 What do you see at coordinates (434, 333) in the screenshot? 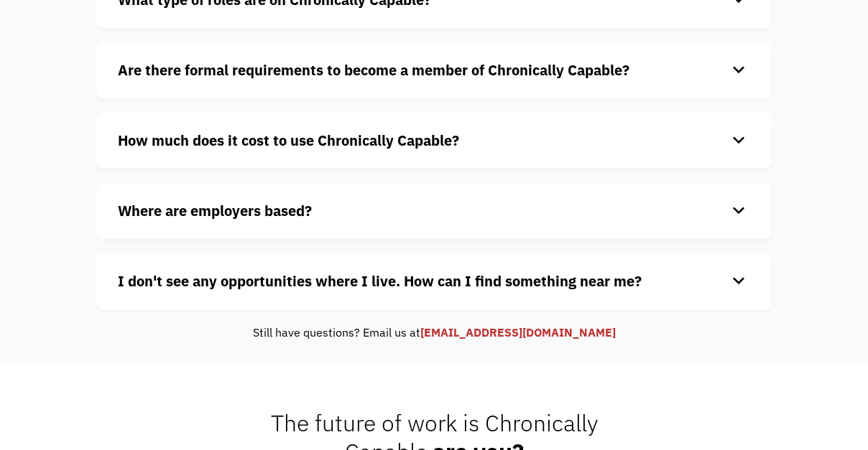
I see `div: Still have questions? Email us at` at bounding box center [434, 333].